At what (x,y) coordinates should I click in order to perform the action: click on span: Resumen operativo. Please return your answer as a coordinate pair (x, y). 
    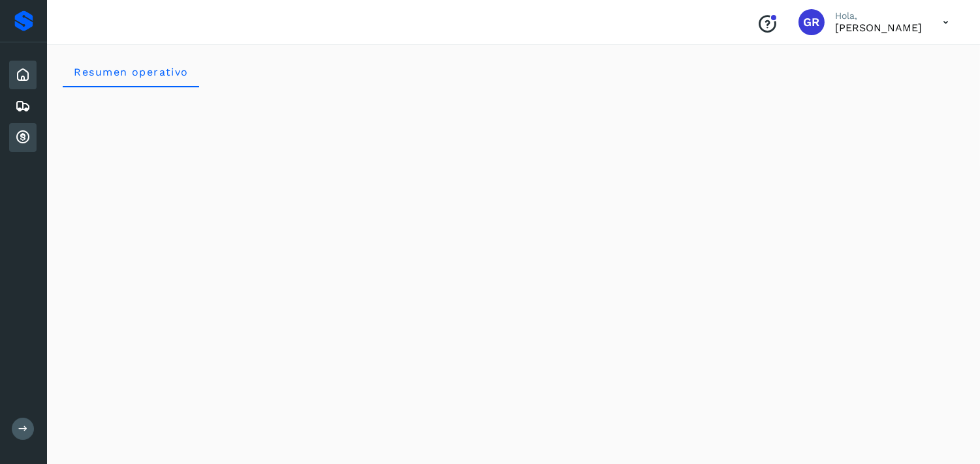
    Looking at the image, I should click on (131, 72).